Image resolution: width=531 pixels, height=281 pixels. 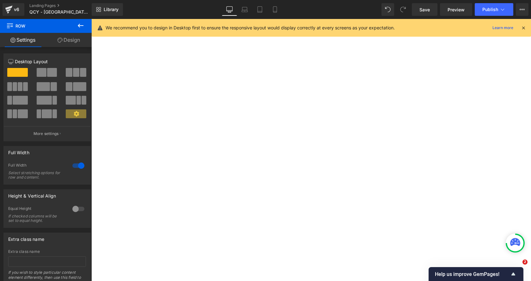 What do you see at coordinates (403, 9) in the screenshot?
I see `button: Redo` at bounding box center [403, 9].